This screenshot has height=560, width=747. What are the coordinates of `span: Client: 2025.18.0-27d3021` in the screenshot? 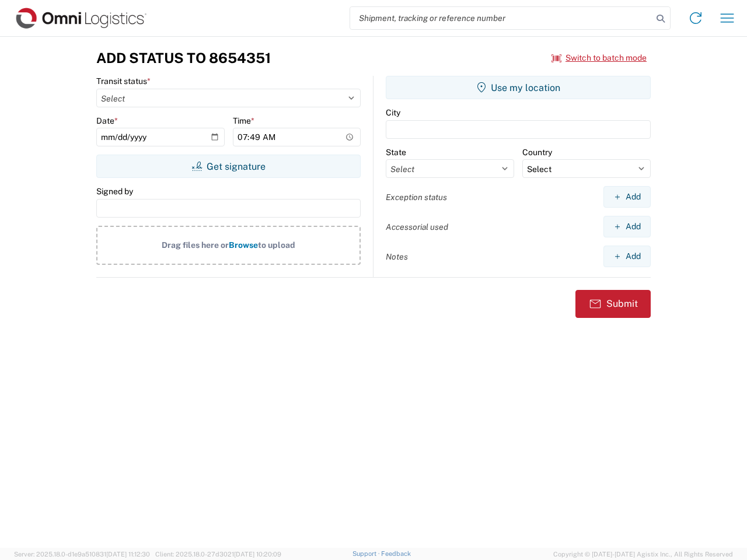 It's located at (218, 554).